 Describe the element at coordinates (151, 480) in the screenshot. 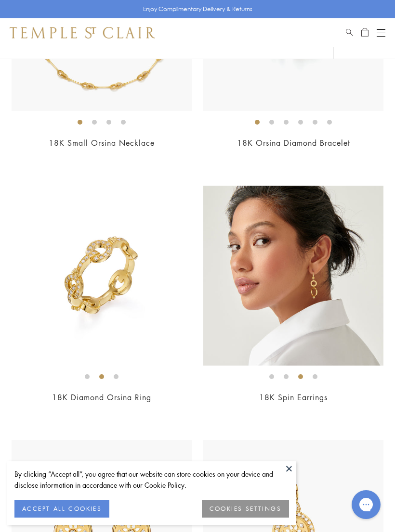

I see `div: By clicking “Accept all”, you agree that our website can store cookies on your device and disclos...` at that location.